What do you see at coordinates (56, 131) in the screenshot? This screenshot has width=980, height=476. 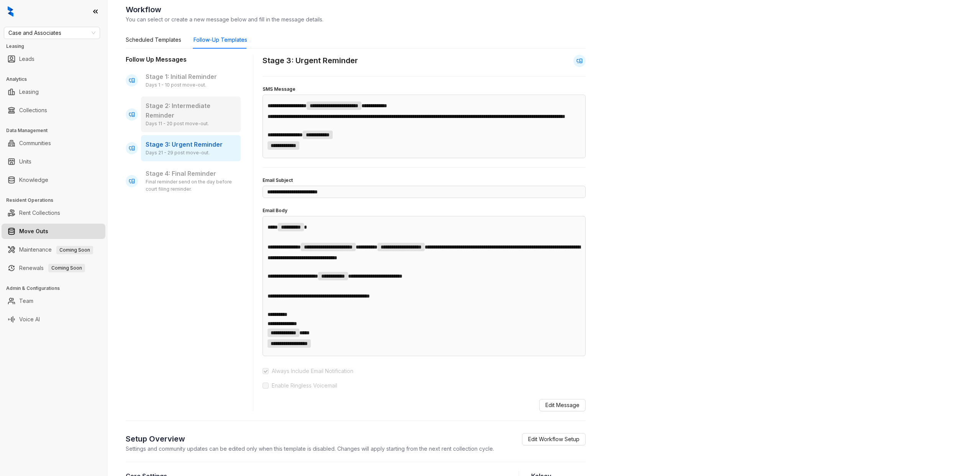 I see `h3: Data Management` at bounding box center [56, 131].